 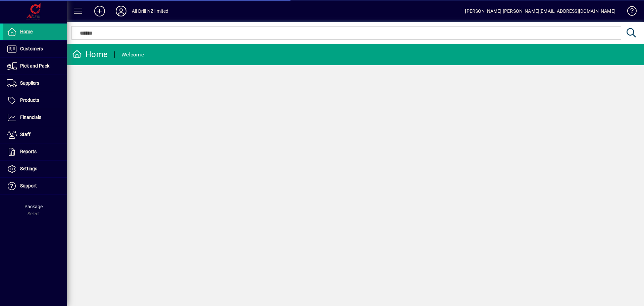 What do you see at coordinates (25, 135) in the screenshot?
I see `span: Staff` at bounding box center [25, 135].